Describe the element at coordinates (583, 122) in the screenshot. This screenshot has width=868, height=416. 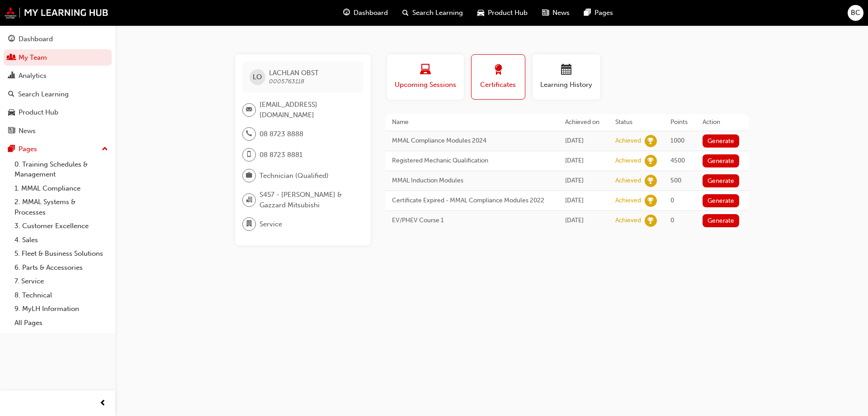
I see `th: Achieved on` at that location.